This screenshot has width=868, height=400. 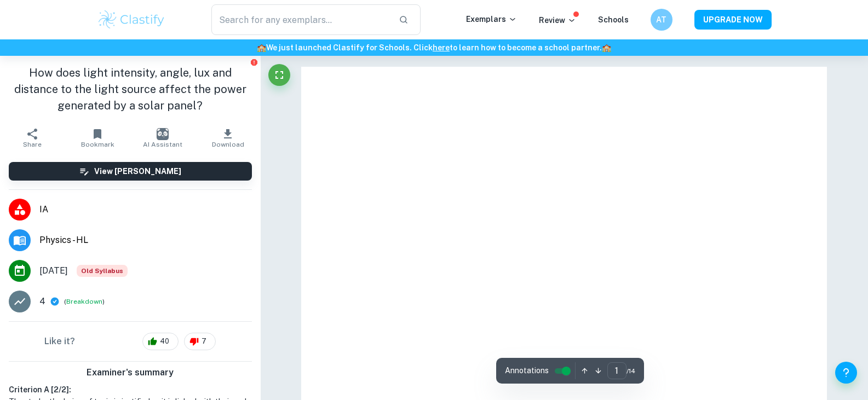 What do you see at coordinates (42, 301) in the screenshot?
I see `p: 4` at bounding box center [42, 301].